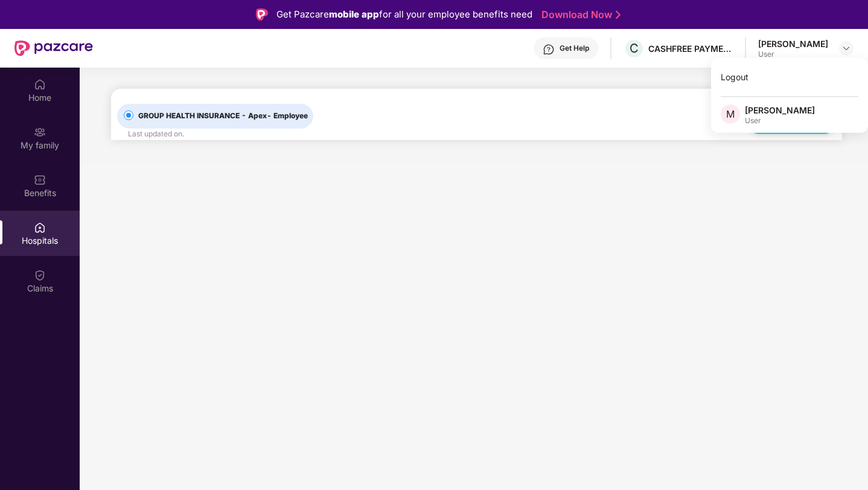 This screenshot has width=868, height=490. I want to click on span: GROUP HEALTH INSURANCE - Apex, so click(223, 116).